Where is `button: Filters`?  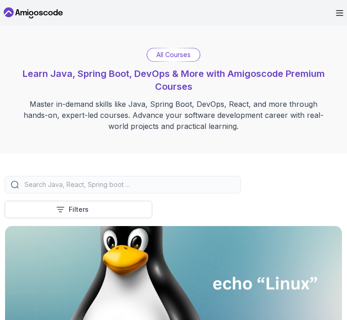
button: Filters is located at coordinates (78, 210).